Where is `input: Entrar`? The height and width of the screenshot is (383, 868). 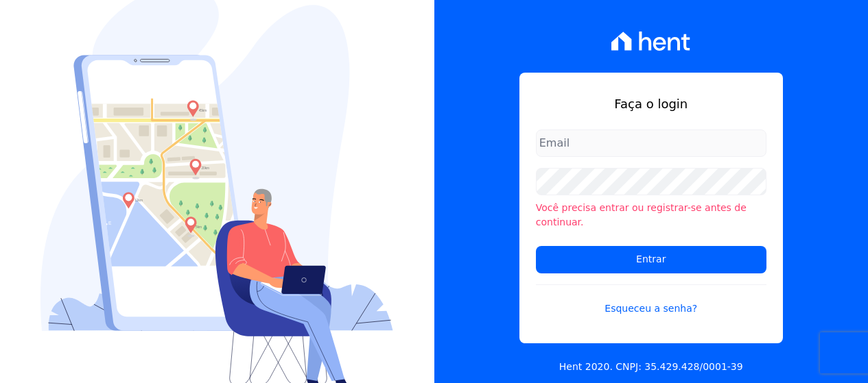 input: Entrar is located at coordinates (651, 260).